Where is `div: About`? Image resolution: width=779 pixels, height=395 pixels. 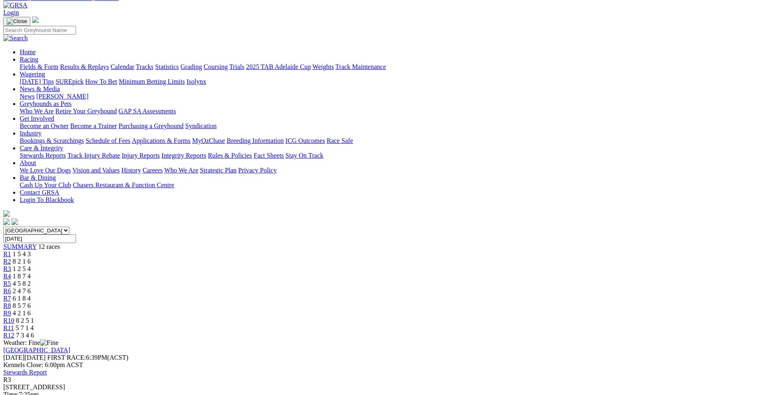 div: About is located at coordinates (397, 170).